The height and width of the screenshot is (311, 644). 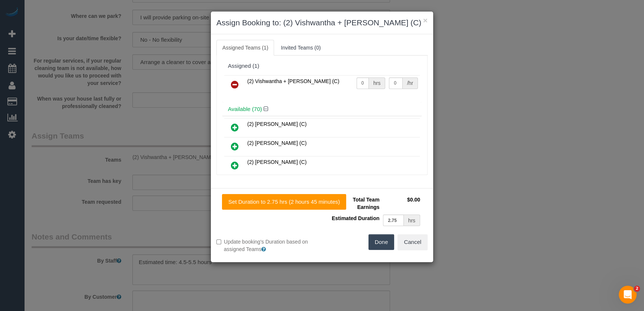 What do you see at coordinates (284, 202) in the screenshot?
I see `button: Set Duration to 2.75 hrs (2 hours 45 minutes)` at bounding box center [284, 202].